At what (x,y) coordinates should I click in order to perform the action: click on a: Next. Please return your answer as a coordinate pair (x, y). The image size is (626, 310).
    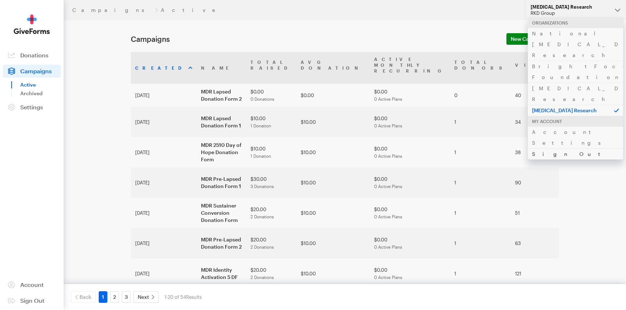
    Looking at the image, I should click on (146, 297).